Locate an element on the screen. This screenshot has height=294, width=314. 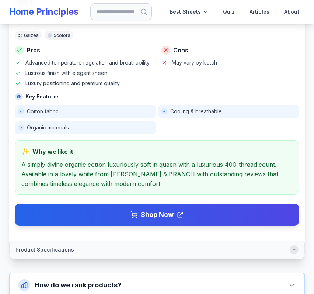
a: Quiz is located at coordinates (229, 12).